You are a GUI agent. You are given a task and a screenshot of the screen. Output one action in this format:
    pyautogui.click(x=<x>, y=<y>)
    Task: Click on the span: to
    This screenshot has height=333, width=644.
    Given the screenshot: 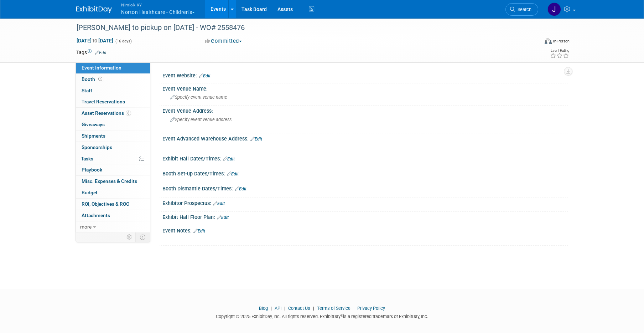 What is the action you would take?
    pyautogui.click(x=95, y=41)
    